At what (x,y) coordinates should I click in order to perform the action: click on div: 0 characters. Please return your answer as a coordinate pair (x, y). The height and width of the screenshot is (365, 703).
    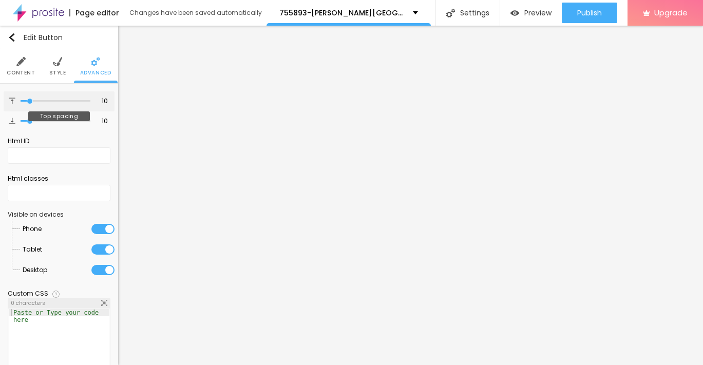
    Looking at the image, I should click on (59, 304).